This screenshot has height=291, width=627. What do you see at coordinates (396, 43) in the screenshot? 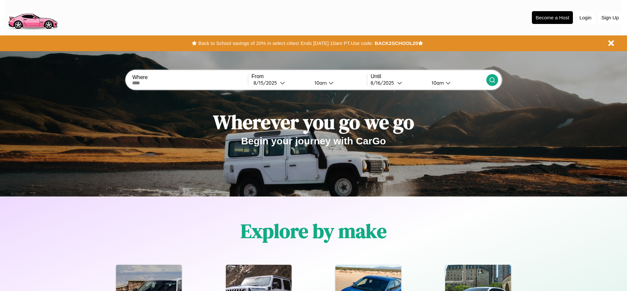
I see `b: BACK2SCHOOL20` at bounding box center [396, 43].